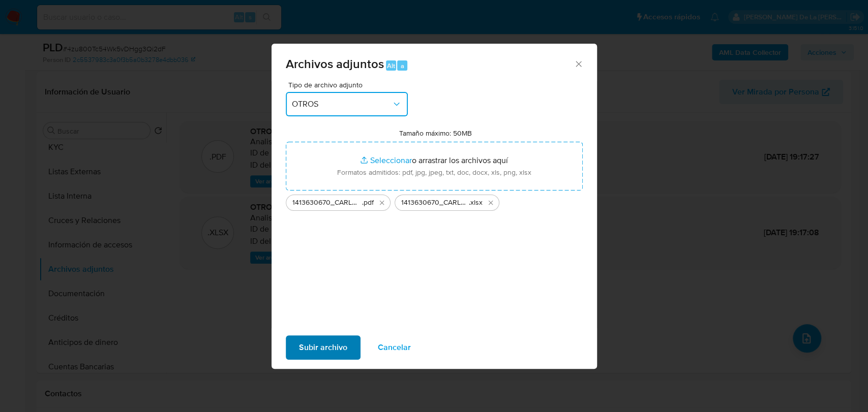 The width and height of the screenshot is (868, 412). What do you see at coordinates (323, 348) in the screenshot?
I see `button: Subir archivo` at bounding box center [323, 348].